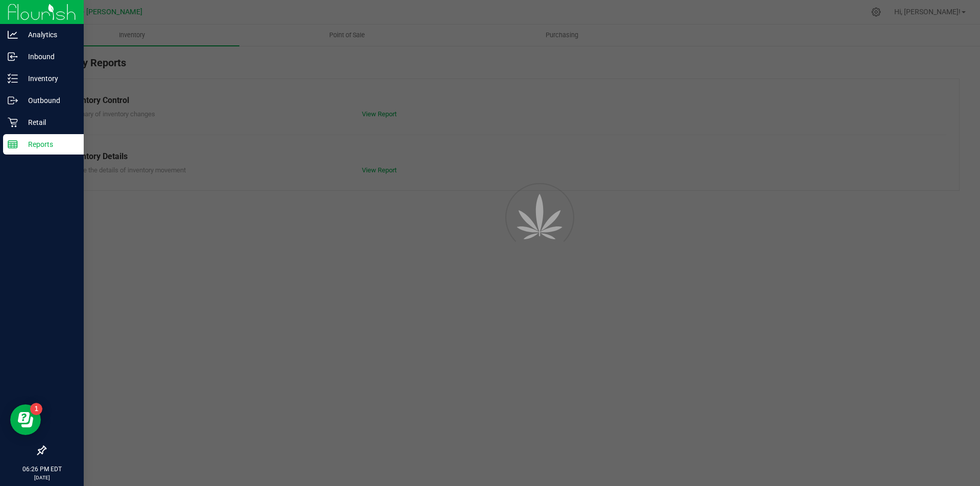 The height and width of the screenshot is (486, 980). I want to click on span: 1, so click(6, 6).